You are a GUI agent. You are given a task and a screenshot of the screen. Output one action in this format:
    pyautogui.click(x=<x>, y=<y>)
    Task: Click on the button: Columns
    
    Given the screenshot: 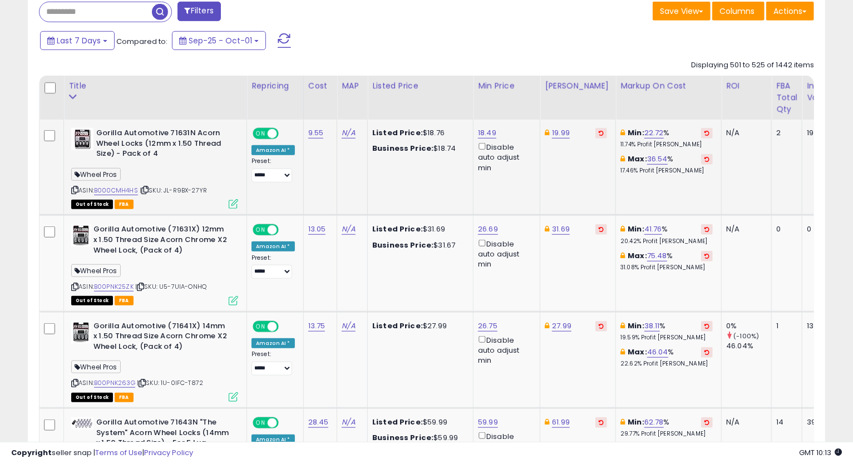 What is the action you would take?
    pyautogui.click(x=738, y=11)
    